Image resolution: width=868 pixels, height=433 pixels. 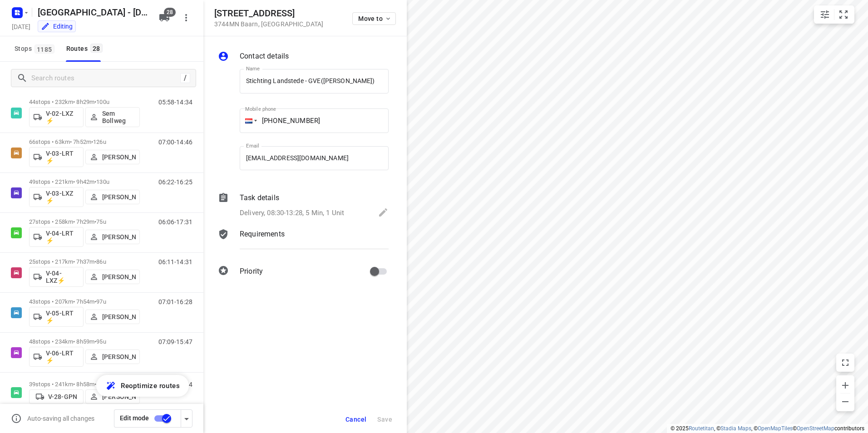 I want to click on p: 05:58-14:34, so click(x=175, y=102).